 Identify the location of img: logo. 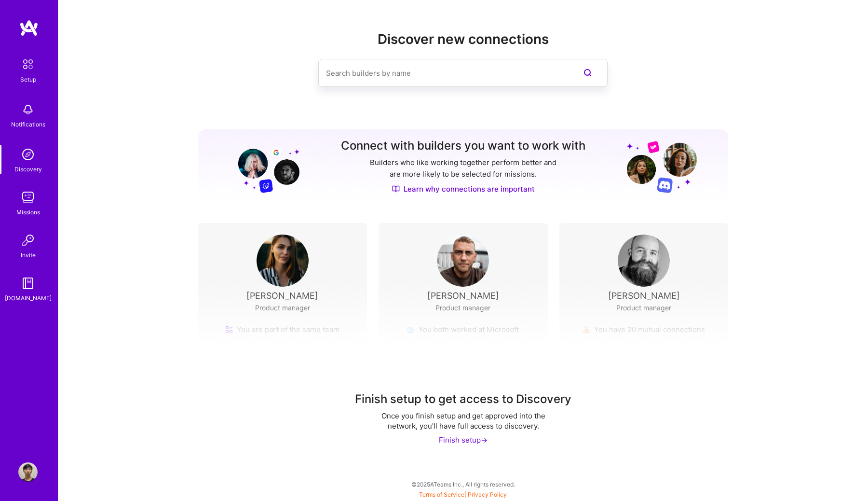
(29, 28).